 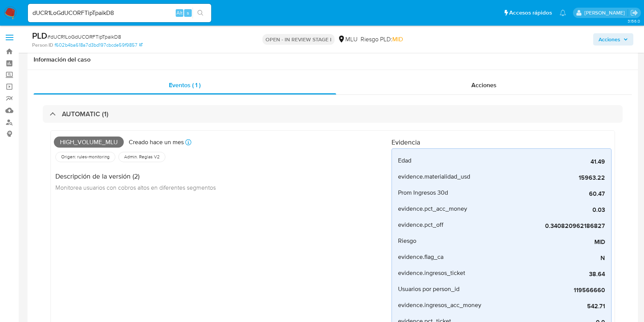 I want to click on b: PLD, so click(x=40, y=36).